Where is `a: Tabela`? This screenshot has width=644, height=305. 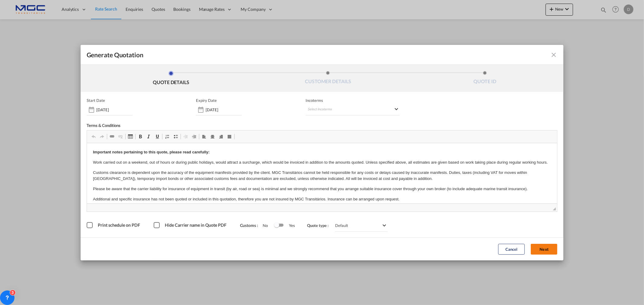
a: Tabela is located at coordinates (130, 137).